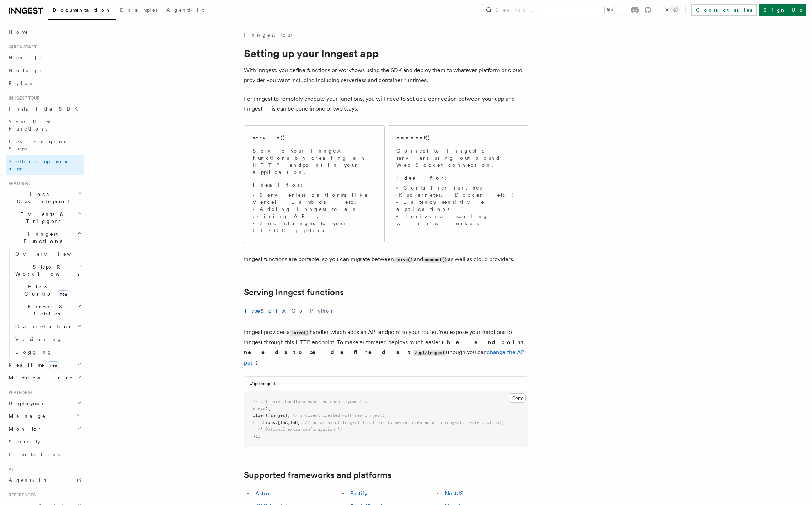 Image resolution: width=812 pixels, height=505 pixels. I want to click on a: Astro, so click(262, 493).